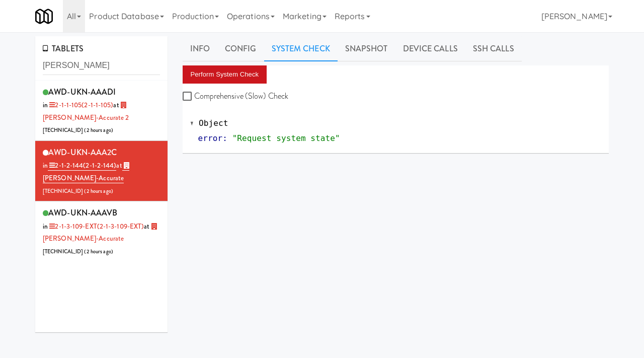 Image resolution: width=644 pixels, height=358 pixels. What do you see at coordinates (301, 49) in the screenshot?
I see `a: System Check` at bounding box center [301, 49].